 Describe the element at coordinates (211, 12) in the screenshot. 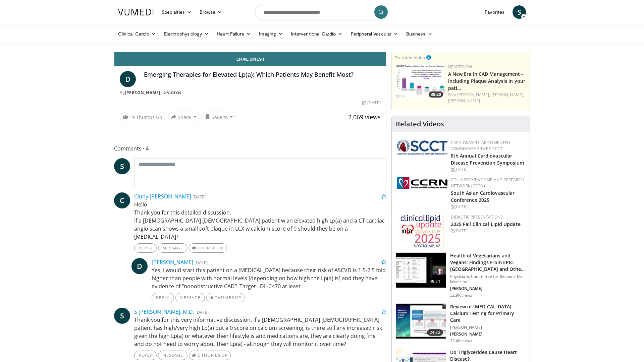

I see `a: Browse` at that location.